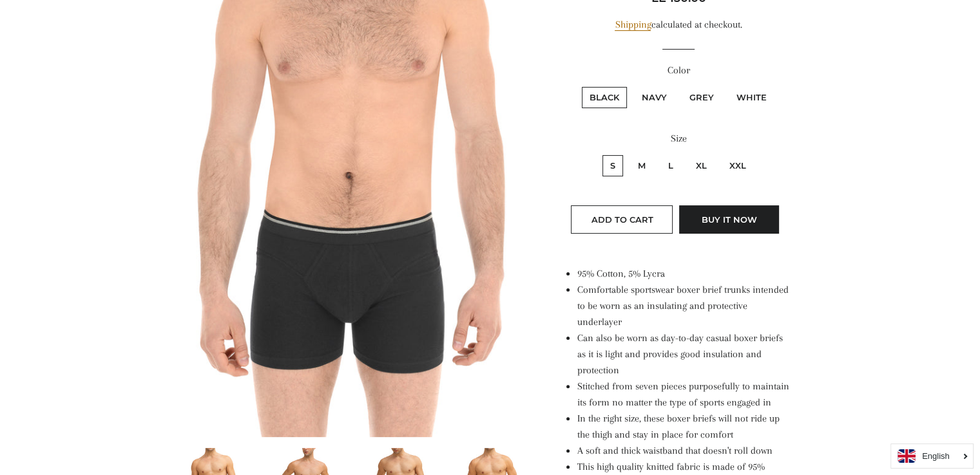  I want to click on span: 95% Cotton, 5% Lycra, so click(621, 274).